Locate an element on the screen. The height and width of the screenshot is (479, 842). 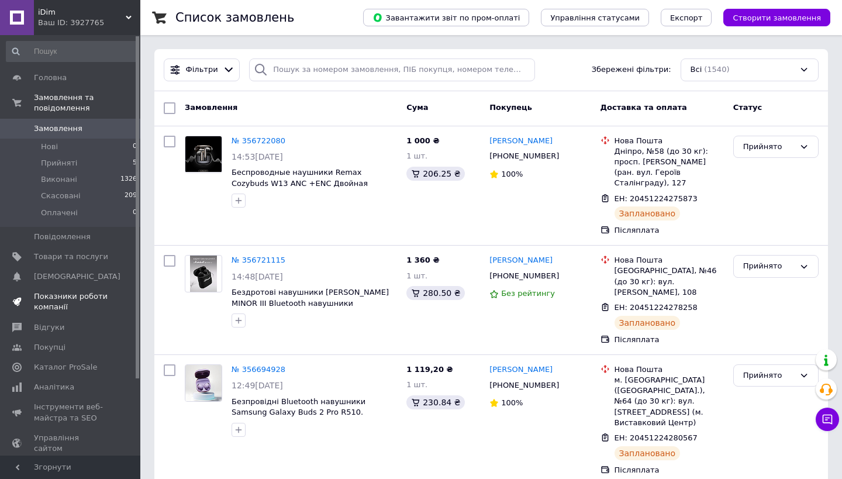
input: Пошук за номером замовлення, ПІБ покупця, номером телефону, Email, номером накладної is located at coordinates (392, 70).